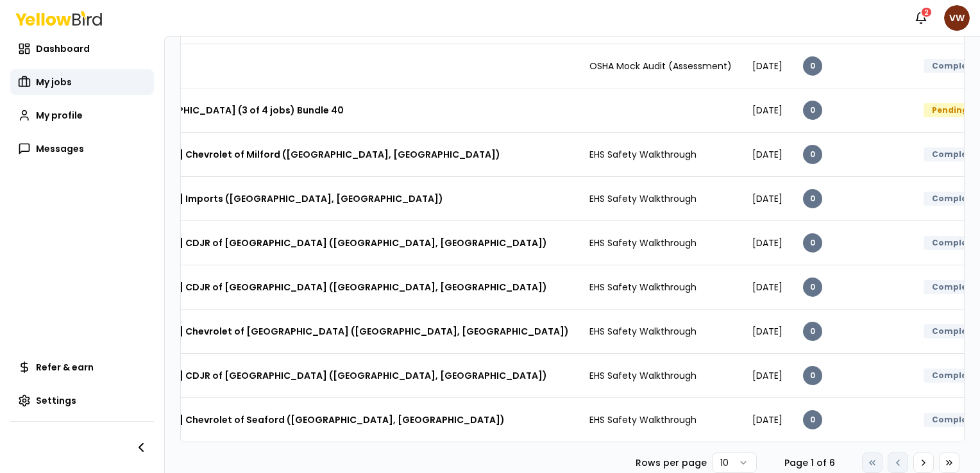  I want to click on span: Settings, so click(56, 401).